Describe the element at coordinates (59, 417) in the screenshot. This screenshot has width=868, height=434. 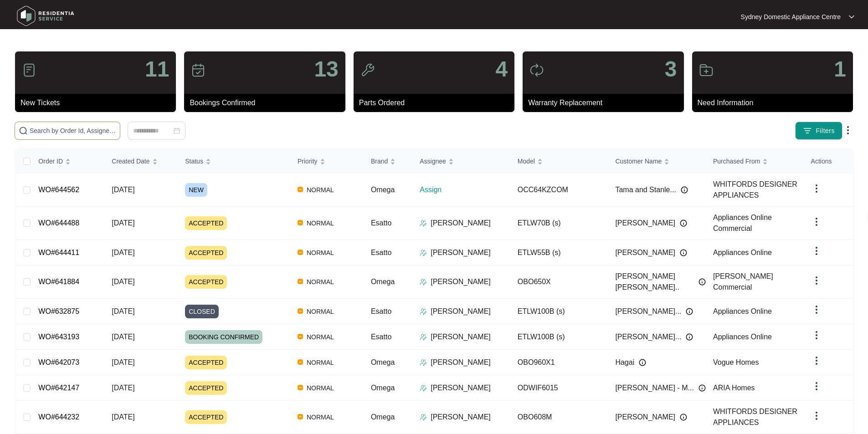
I see `a: WO#644232` at that location.